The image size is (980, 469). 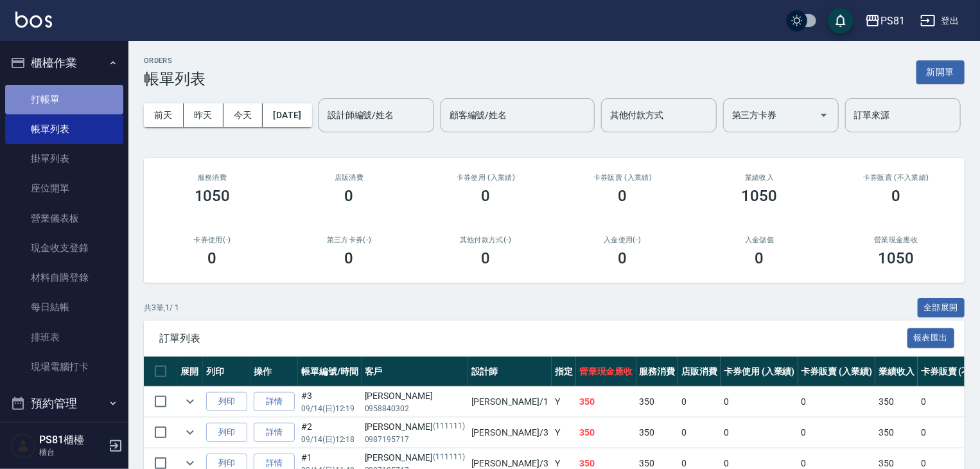 What do you see at coordinates (349, 177) in the screenshot?
I see `h2: 店販消費` at bounding box center [349, 177].